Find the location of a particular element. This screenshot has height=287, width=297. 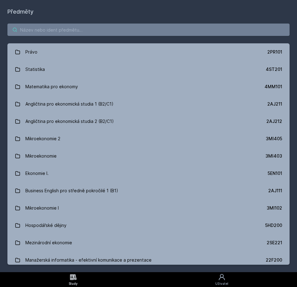

div: 5HD200 is located at coordinates (274, 226).